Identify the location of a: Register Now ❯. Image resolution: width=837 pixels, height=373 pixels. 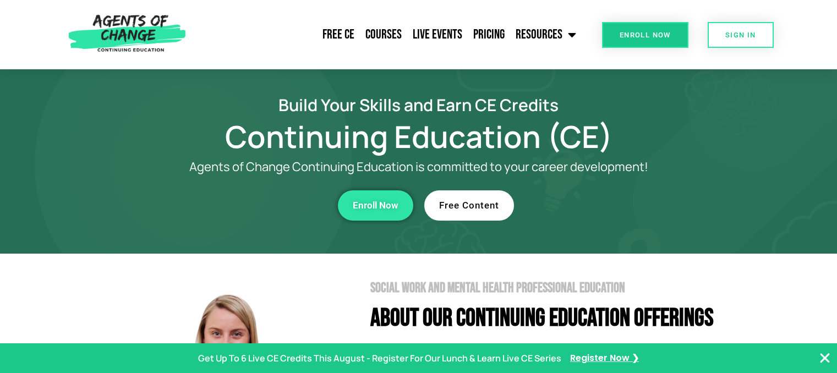
(604, 358).